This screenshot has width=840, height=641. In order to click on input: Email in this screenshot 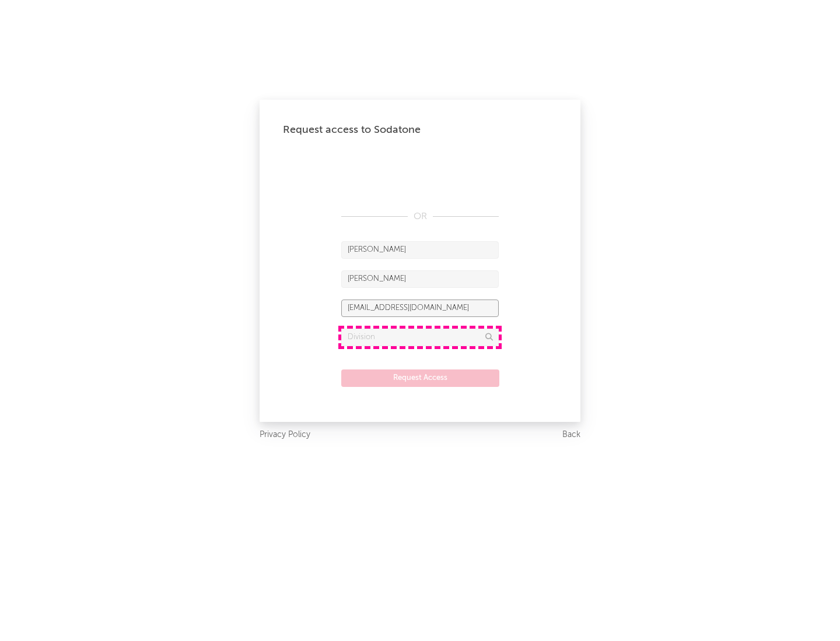, I will do `click(420, 308)`.